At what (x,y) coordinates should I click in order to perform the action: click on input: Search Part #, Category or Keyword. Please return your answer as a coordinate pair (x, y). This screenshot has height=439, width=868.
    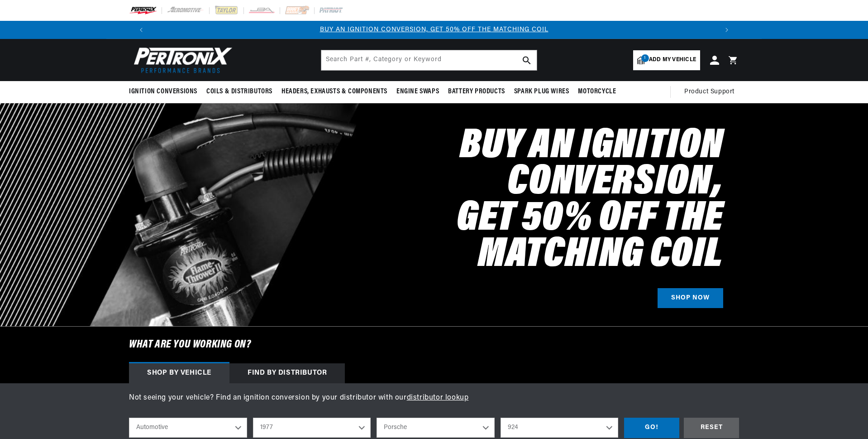
    Looking at the image, I should click on (429, 61).